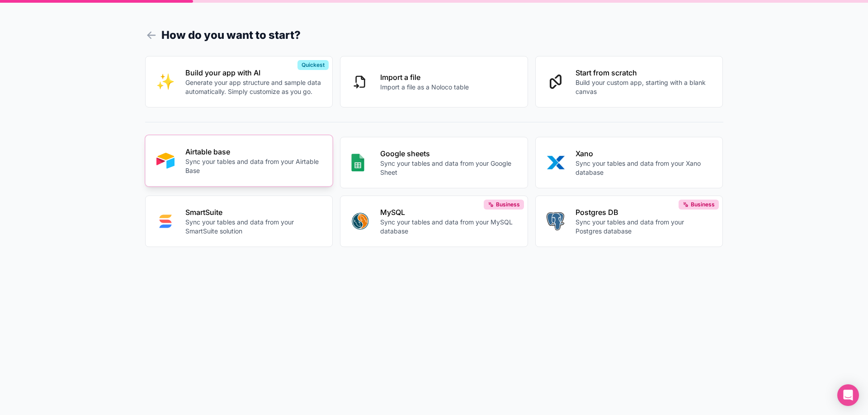 Image resolution: width=868 pixels, height=415 pixels. What do you see at coordinates (449, 153) in the screenshot?
I see `p: Google sheets` at bounding box center [449, 153].